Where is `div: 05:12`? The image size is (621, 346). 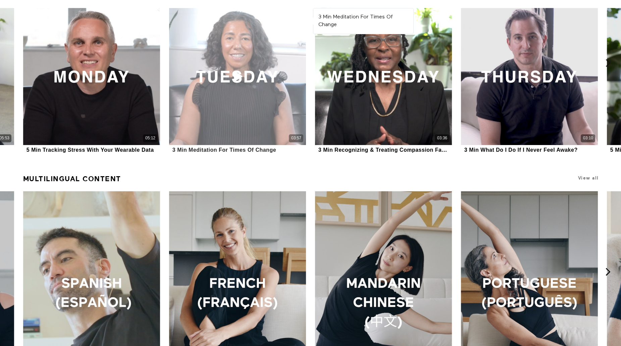 div: 05:12 is located at coordinates (150, 138).